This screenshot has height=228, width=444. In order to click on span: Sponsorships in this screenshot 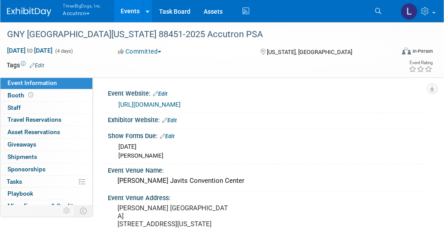, I will do `click(27, 169)`.